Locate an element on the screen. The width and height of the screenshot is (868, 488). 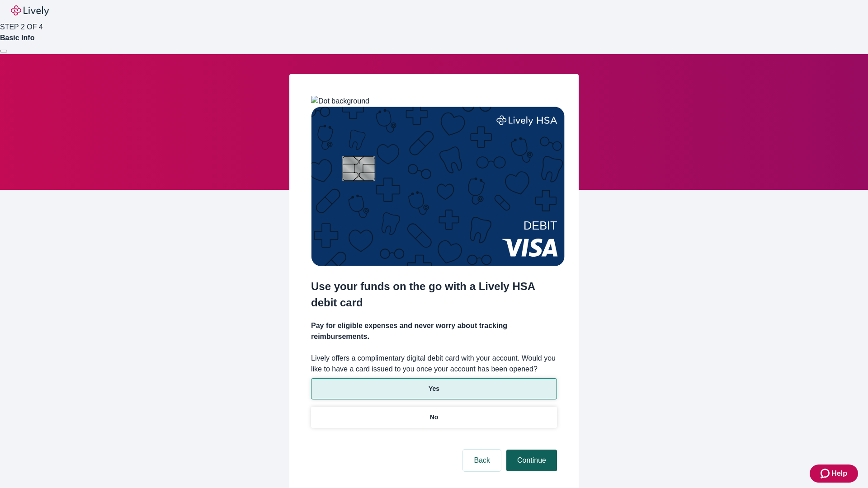
h2: Use your funds on the go with a Lively HSA debit card is located at coordinates (434, 295).